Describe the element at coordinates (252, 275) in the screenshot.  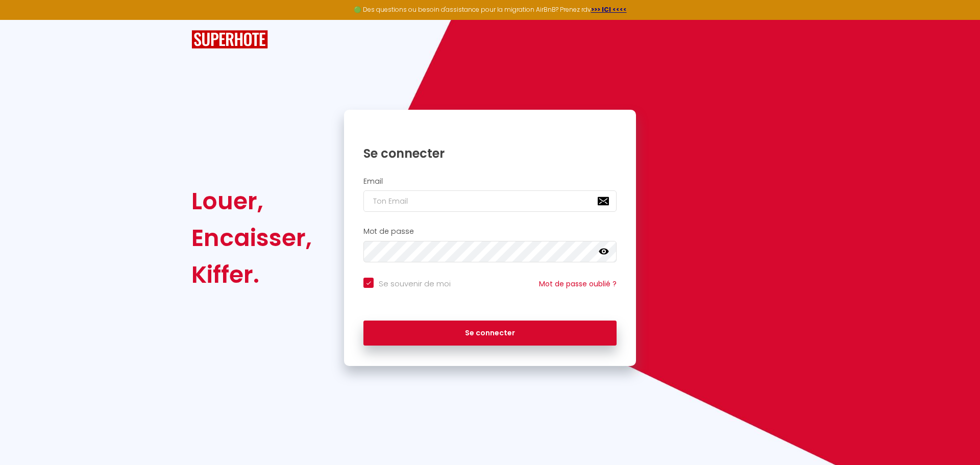
I see `div: Kiffer.` at that location.